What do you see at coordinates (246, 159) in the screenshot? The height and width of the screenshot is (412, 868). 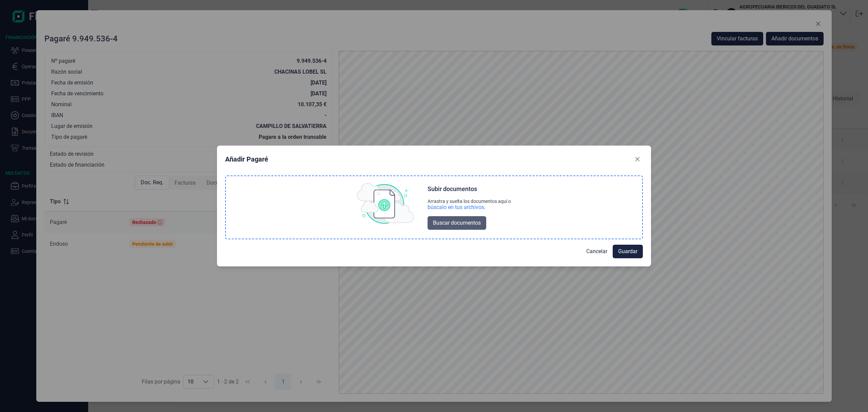 I see `div: Añadir Pagaré` at bounding box center [246, 159].